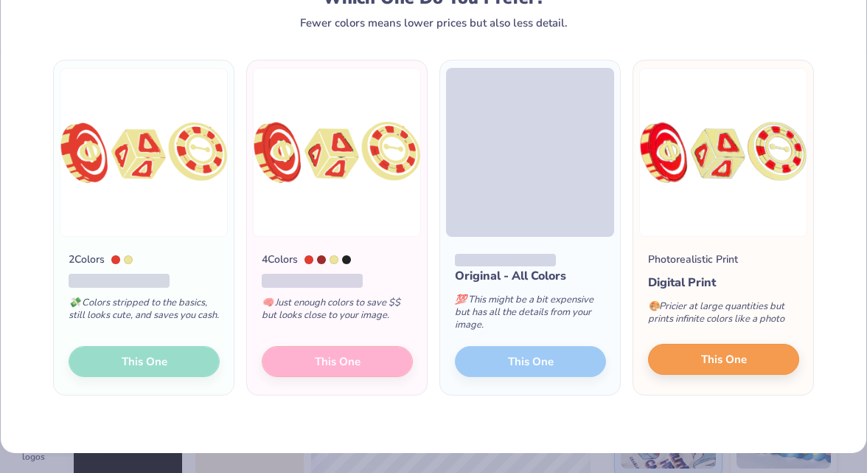  What do you see at coordinates (144, 152) in the screenshot?
I see `img: 2 color option` at bounding box center [144, 152].